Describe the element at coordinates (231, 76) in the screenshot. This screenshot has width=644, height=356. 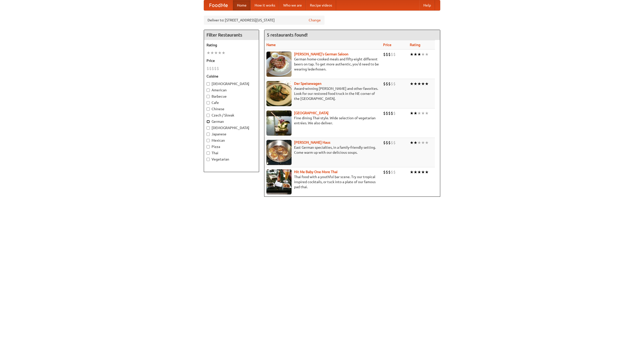
I see `h5: Cuisine` at that location.